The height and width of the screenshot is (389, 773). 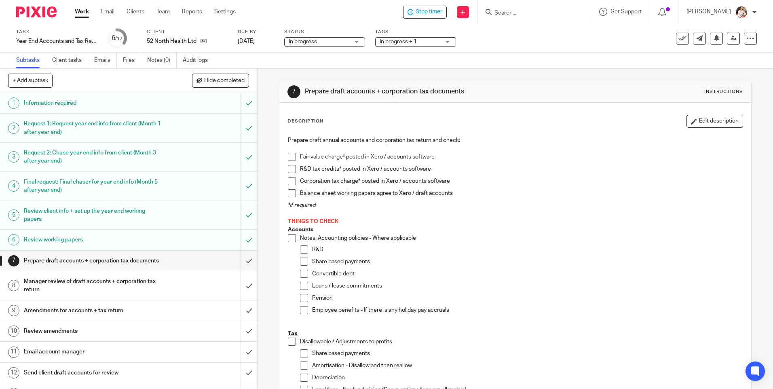 I want to click on h1: Request 2: Chase year end info from client (Month 3 after year end), so click(x=93, y=157).